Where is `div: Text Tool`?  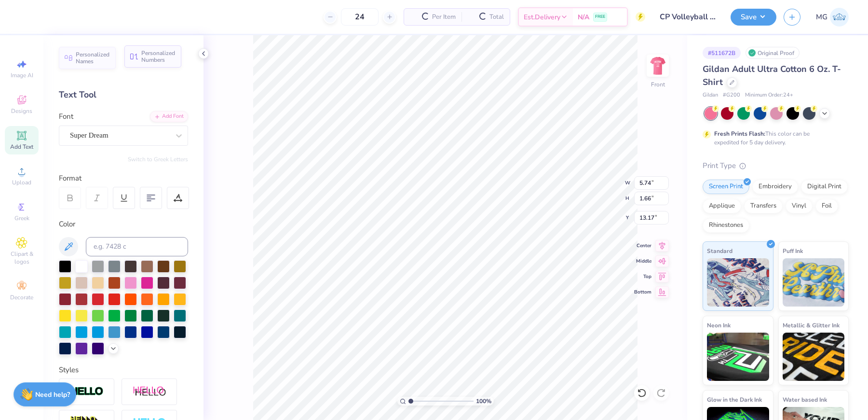 div: Text Tool is located at coordinates (124, 95).